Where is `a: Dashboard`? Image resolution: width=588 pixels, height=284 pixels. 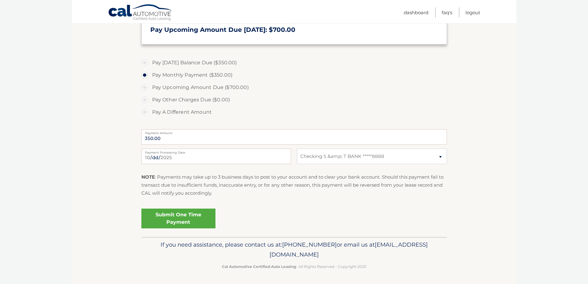 a: Dashboard is located at coordinates (416, 12).